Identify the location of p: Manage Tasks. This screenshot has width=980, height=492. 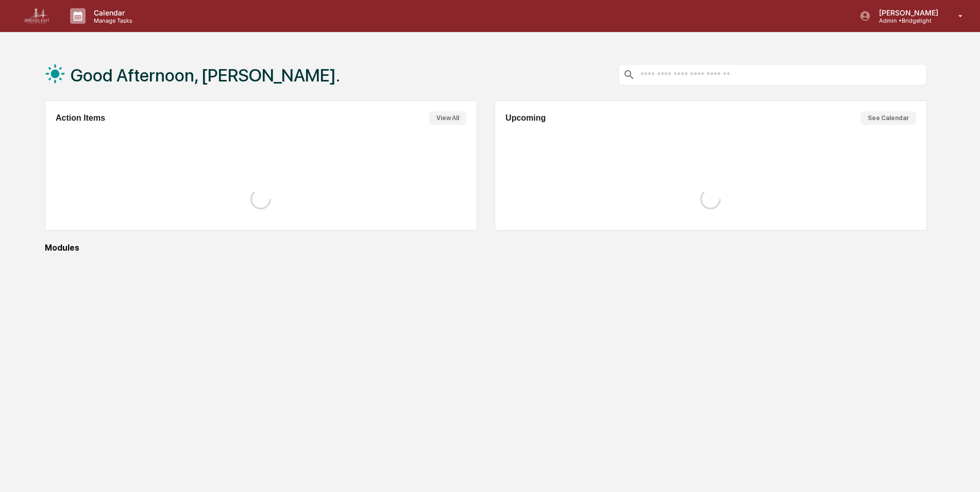
(112, 21).